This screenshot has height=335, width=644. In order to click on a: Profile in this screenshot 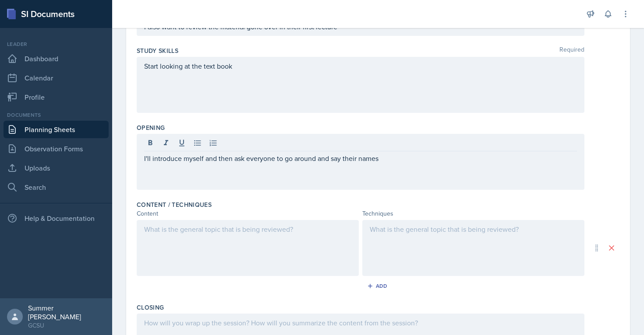, I will do `click(56, 98)`.